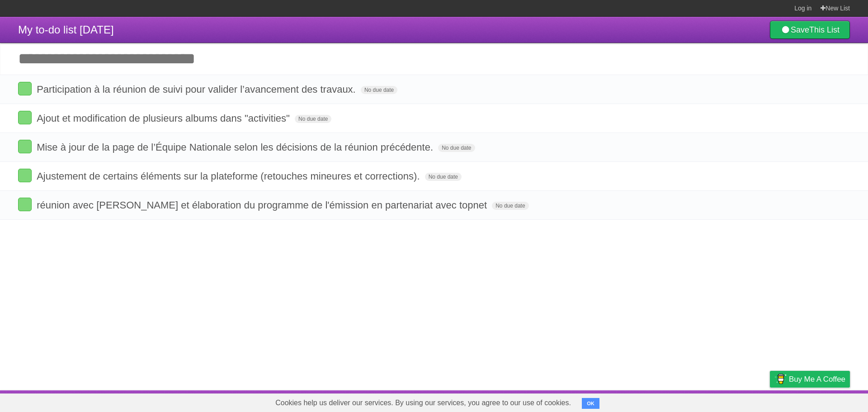  What do you see at coordinates (817, 379) in the screenshot?
I see `span: Buy me a coffee` at bounding box center [817, 379].